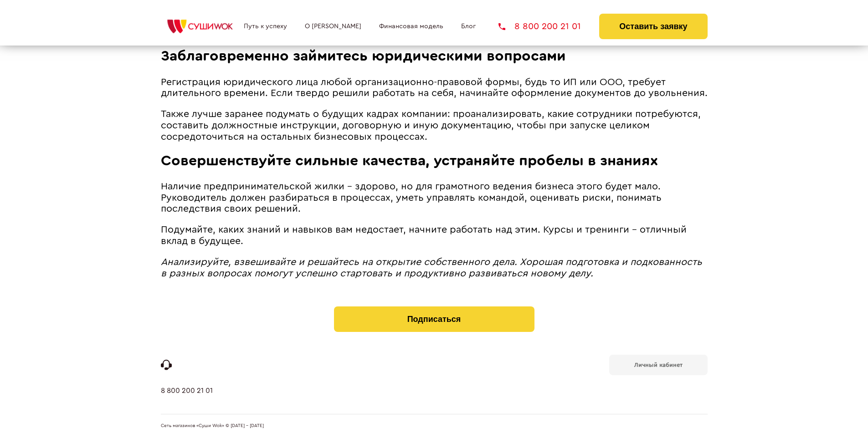 This screenshot has width=868, height=438. I want to click on a: Путь к успеху, so click(265, 26).